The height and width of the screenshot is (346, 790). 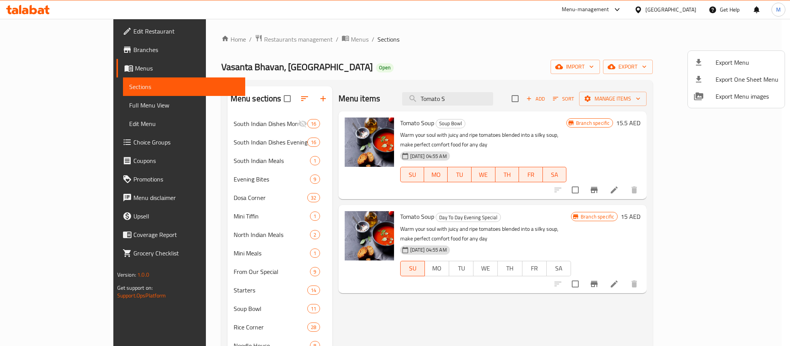 What do you see at coordinates (747, 96) in the screenshot?
I see `span: Export Menu images` at bounding box center [747, 96].